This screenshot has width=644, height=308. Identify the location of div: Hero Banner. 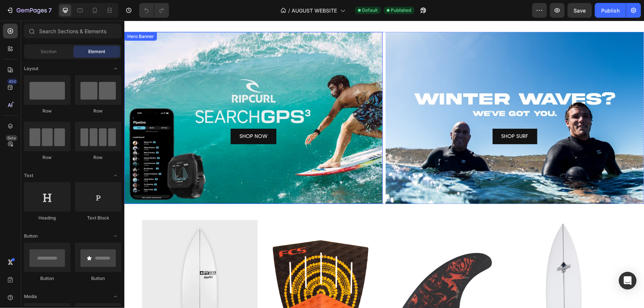
(16, 16).